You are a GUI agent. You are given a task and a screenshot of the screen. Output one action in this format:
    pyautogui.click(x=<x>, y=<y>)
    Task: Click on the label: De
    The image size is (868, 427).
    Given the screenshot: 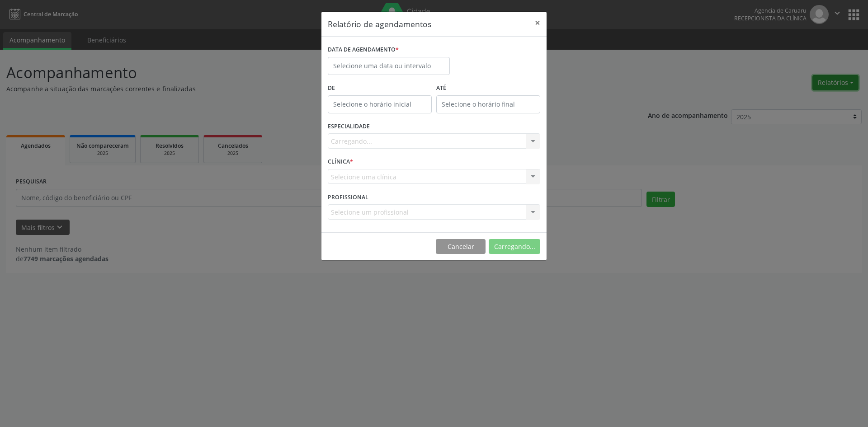 What is the action you would take?
    pyautogui.click(x=379, y=88)
    